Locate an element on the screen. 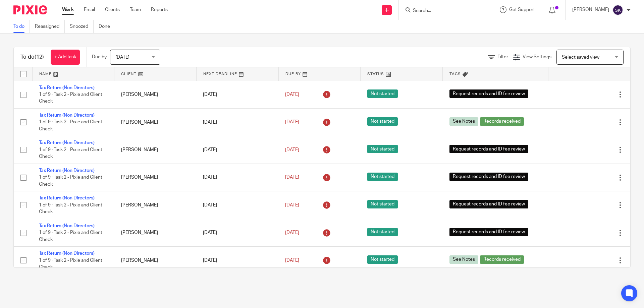 The height and width of the screenshot is (308, 644). a: Reports is located at coordinates (159, 10).